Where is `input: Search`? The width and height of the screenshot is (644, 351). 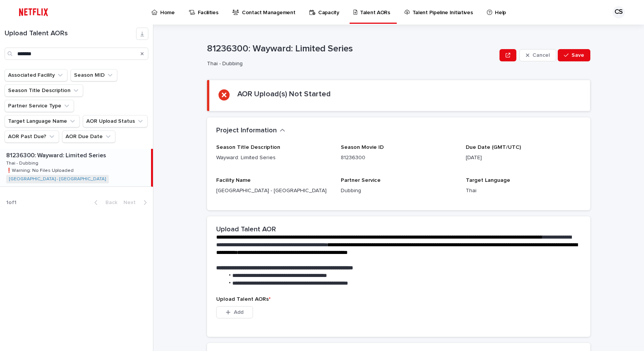 input: Search is located at coordinates (76, 54).